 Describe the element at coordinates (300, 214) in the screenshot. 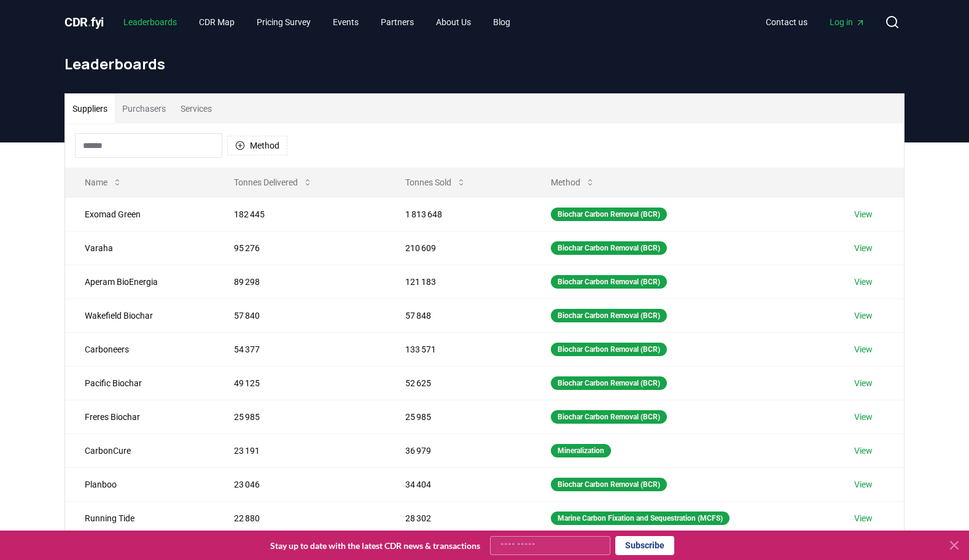

I see `td: 182 445` at that location.